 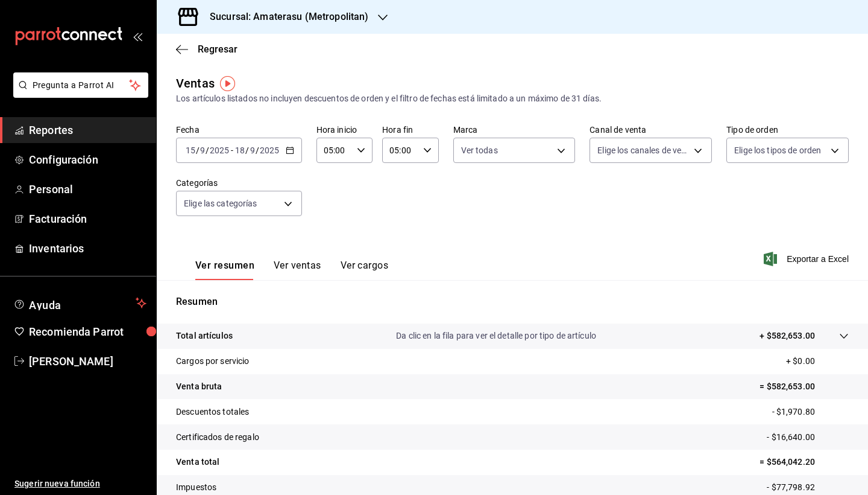 I want to click on button: Pregunta a Parrot AI, so click(x=81, y=85).